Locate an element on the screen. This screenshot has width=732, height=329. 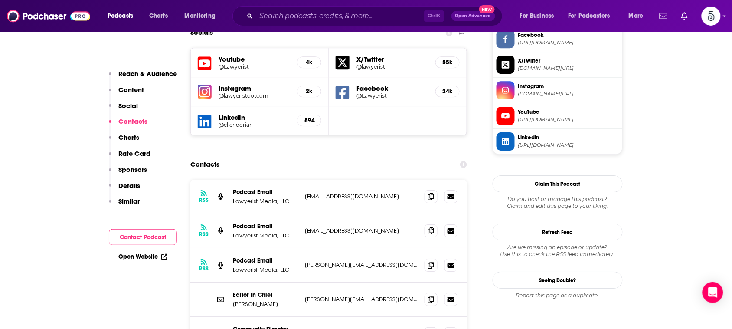
p: Details is located at coordinates (129, 185).